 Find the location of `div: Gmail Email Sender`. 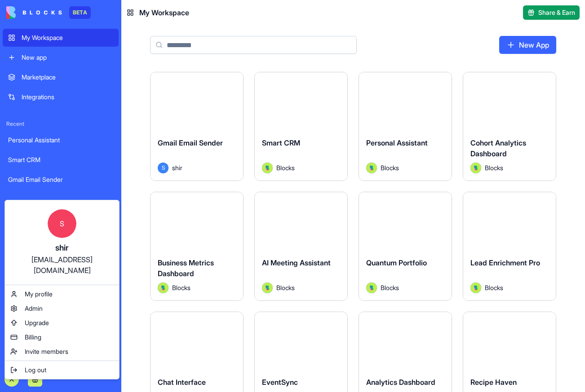

div: Gmail Email Sender is located at coordinates (61, 180).